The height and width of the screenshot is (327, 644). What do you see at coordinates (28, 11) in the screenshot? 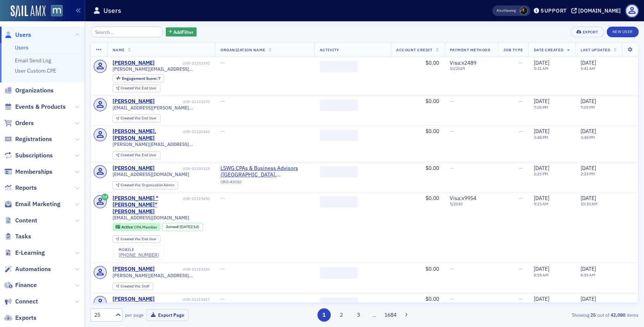
I see `a: SailAMX` at bounding box center [28, 11].